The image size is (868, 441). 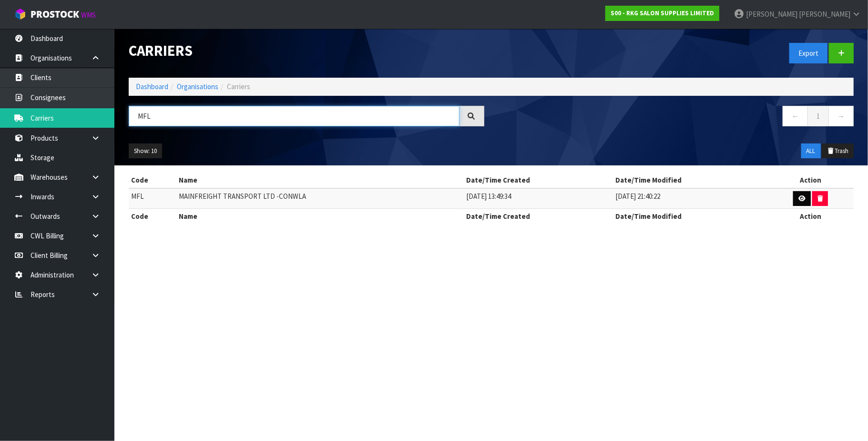 I want to click on input: Search organisations, so click(x=294, y=116).